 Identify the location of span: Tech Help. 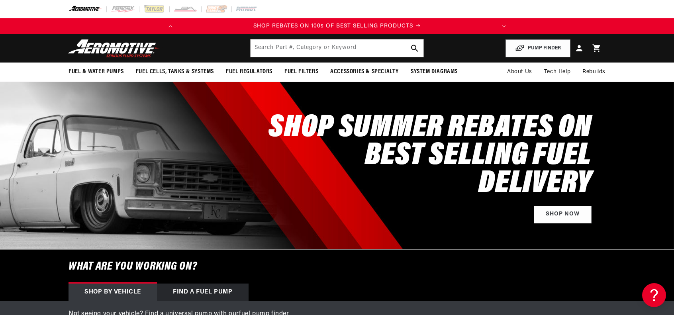
(557, 72).